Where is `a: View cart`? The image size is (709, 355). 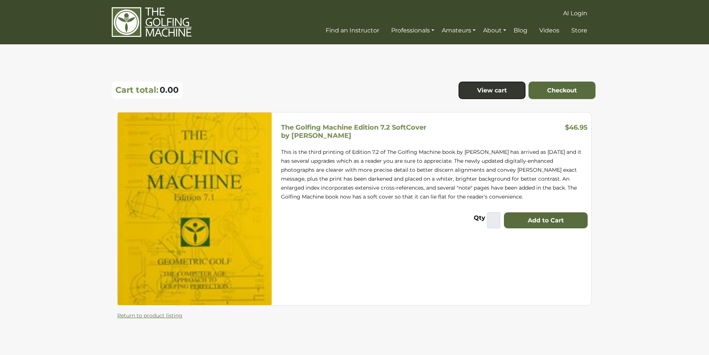 a: View cart is located at coordinates (492, 90).